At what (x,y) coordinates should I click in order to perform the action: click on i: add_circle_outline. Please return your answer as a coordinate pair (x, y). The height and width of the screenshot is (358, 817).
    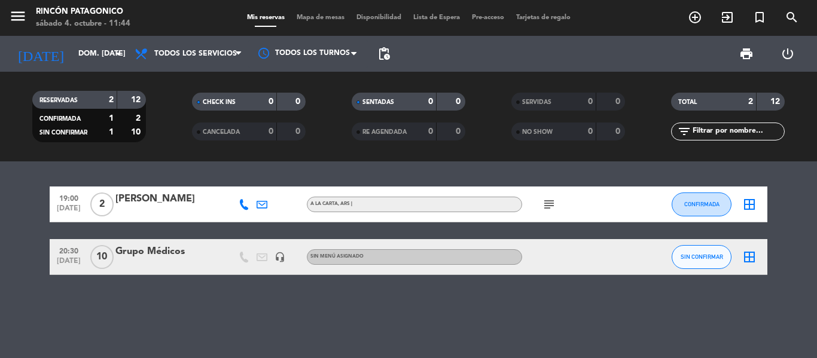
    Looking at the image, I should click on (695, 17).